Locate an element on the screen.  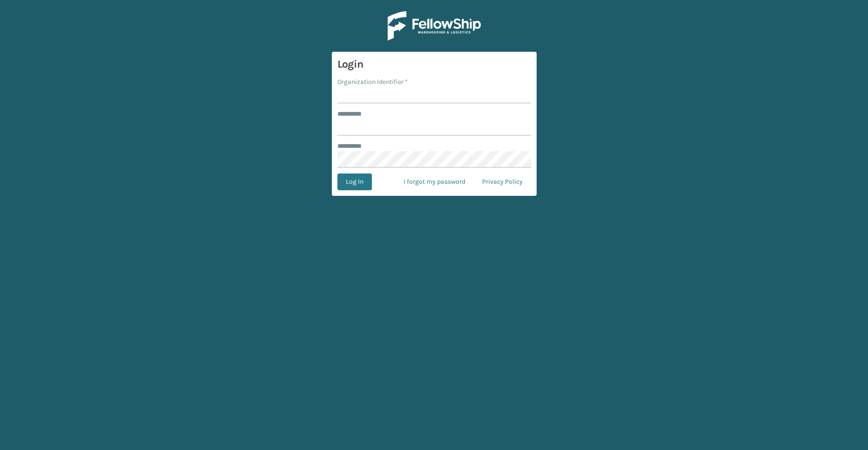
a: I forgot my password is located at coordinates (434, 182).